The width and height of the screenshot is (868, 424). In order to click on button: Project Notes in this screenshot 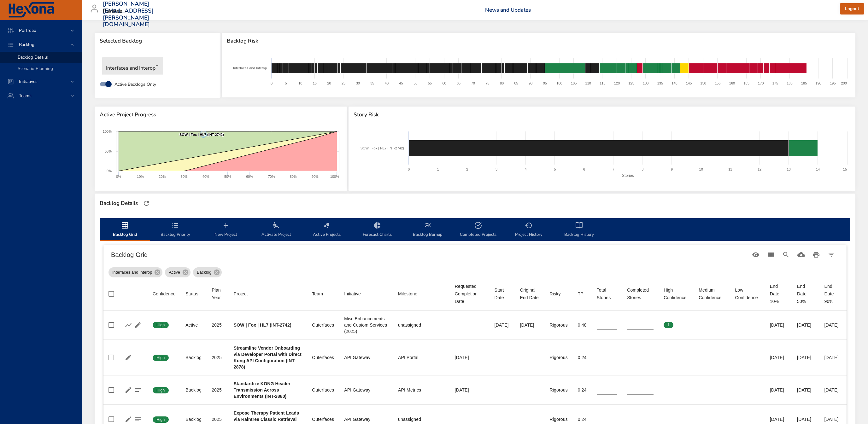, I will do `click(138, 390)`.